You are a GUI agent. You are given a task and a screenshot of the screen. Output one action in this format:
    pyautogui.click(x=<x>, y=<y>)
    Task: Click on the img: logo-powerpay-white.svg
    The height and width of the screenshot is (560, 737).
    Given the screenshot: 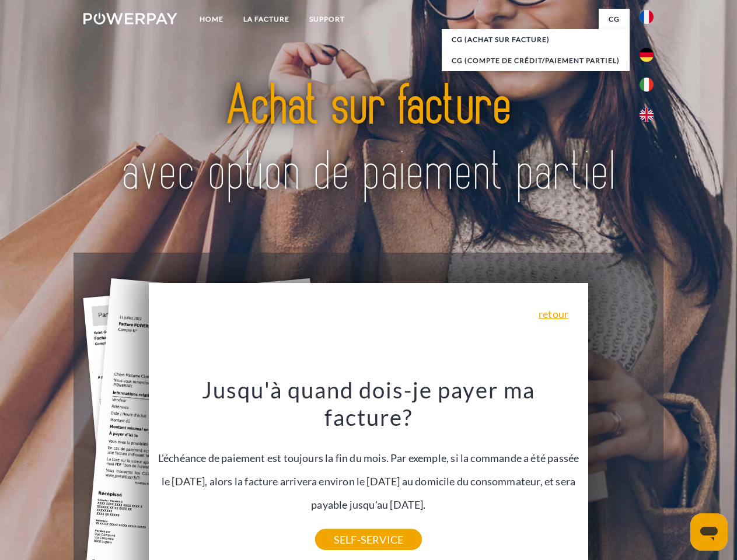 What is the action you would take?
    pyautogui.click(x=130, y=19)
    